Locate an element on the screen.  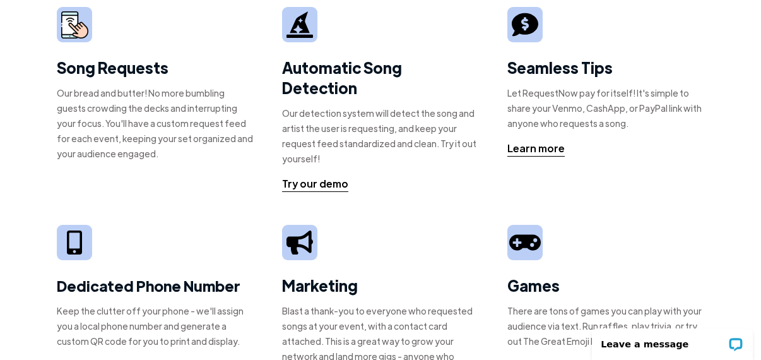
div: There are tons of games you can play with your audience via text. Run raffles, play trivia, or tr... is located at coordinates (606, 326).